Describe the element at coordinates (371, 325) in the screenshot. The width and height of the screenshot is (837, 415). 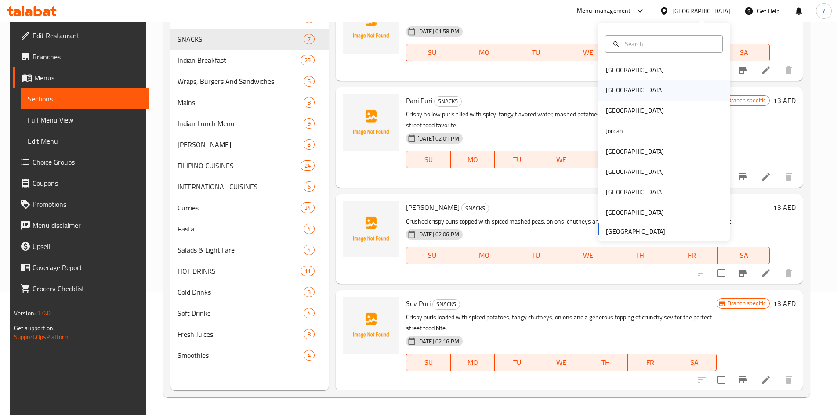
I see `img: Sev Puri` at that location.